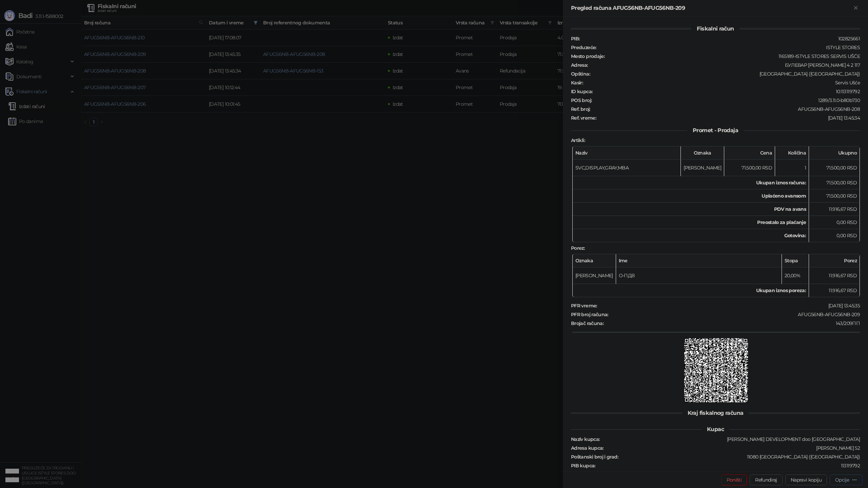 Image resolution: width=868 pixels, height=488 pixels. Describe the element at coordinates (781, 291) in the screenshot. I see `strong: Ukupan iznos poreza:` at that location.